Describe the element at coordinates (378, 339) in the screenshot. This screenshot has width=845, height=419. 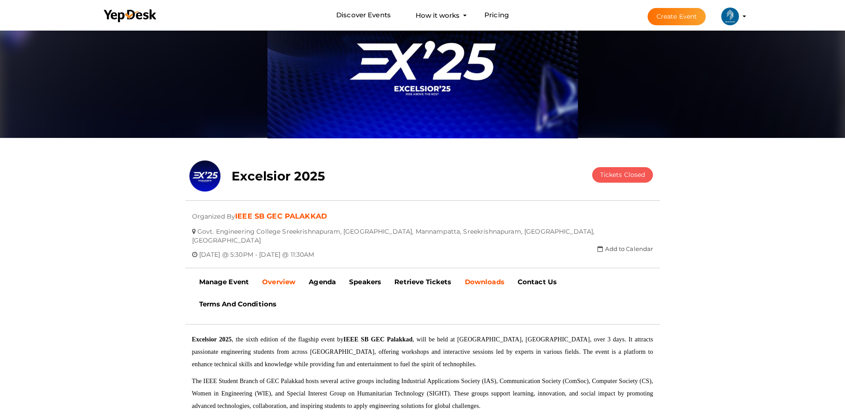
I see `b: IEEE SB GEC Palakkad` at that location.